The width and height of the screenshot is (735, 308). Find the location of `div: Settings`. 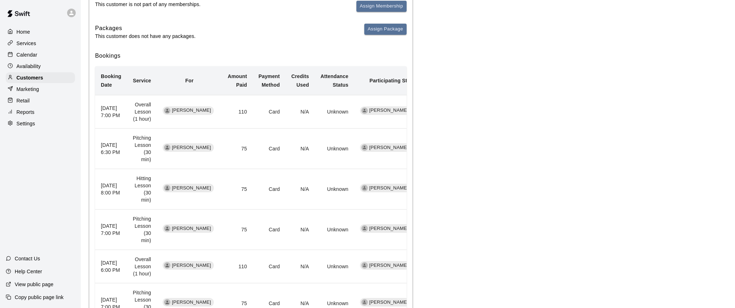

div: Settings is located at coordinates (40, 124).